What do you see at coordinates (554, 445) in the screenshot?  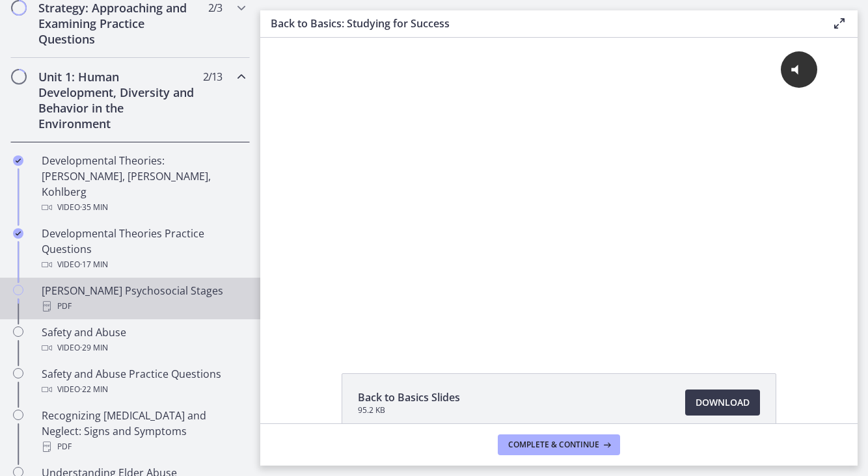 I see `span: Complete & continue` at bounding box center [554, 445].